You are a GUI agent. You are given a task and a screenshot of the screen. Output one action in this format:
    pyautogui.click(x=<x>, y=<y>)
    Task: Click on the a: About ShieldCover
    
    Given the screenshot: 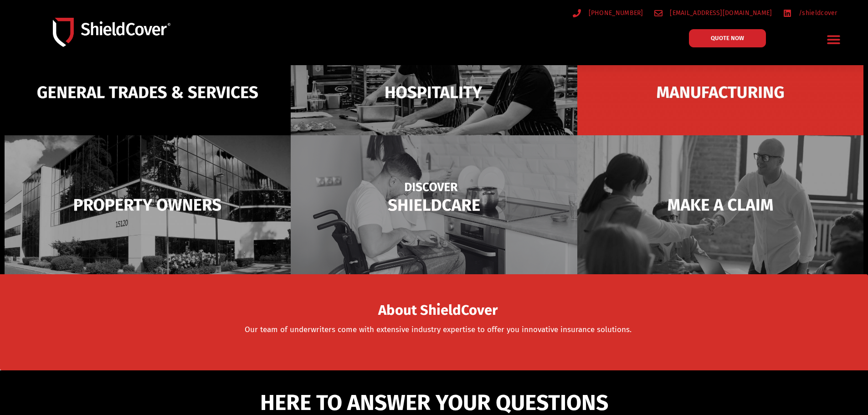 What is the action you would take?
    pyautogui.click(x=438, y=312)
    